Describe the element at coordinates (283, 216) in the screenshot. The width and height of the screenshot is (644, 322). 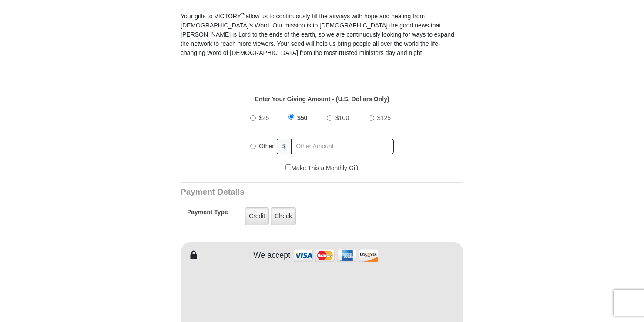
I see `label: Check` at that location.